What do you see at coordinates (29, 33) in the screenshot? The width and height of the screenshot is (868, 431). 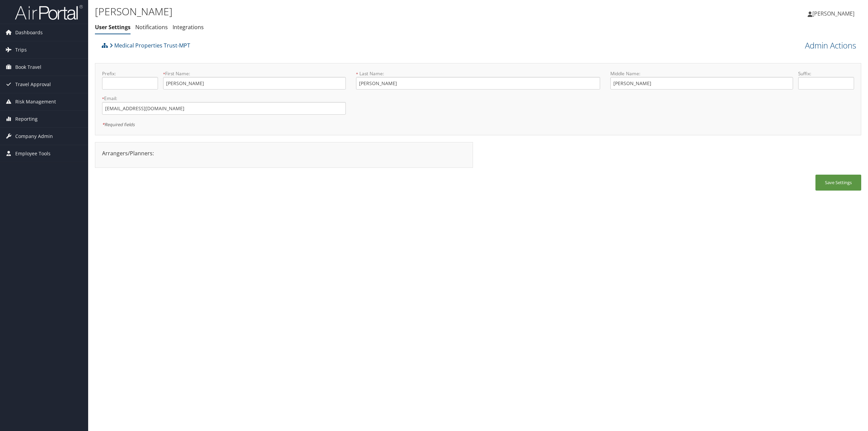 I see `span: Dashboards` at bounding box center [29, 33].